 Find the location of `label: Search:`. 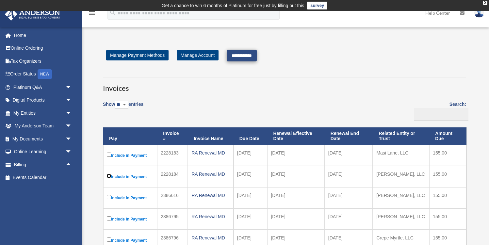

label: Search: is located at coordinates (438, 110).